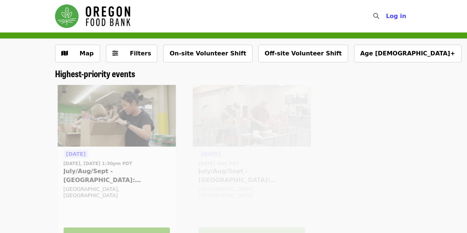 Image resolution: width=467 pixels, height=233 pixels. Describe the element at coordinates (383, 116) in the screenshot. I see `img: July/Aug/Sept - Beaverton: Repack/Sort (age 10+) organized by Oregon Food Bank` at that location.